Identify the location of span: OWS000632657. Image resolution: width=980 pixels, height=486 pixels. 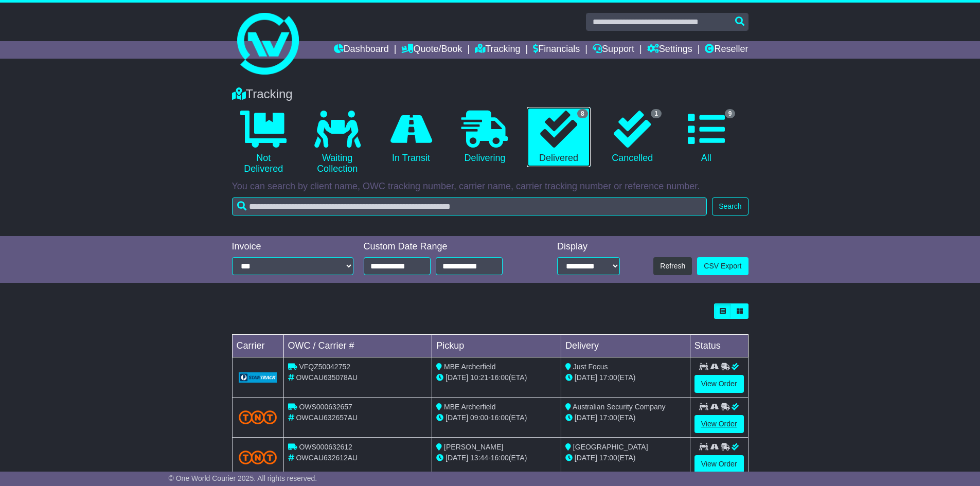
(326, 407).